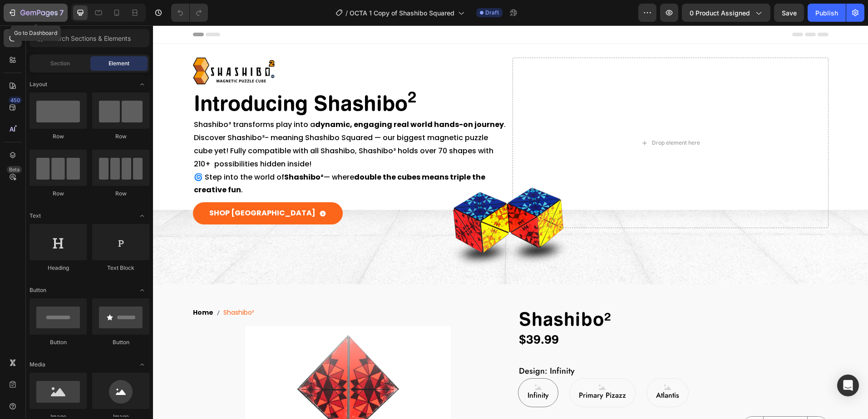  I want to click on span: Text, so click(35, 216).